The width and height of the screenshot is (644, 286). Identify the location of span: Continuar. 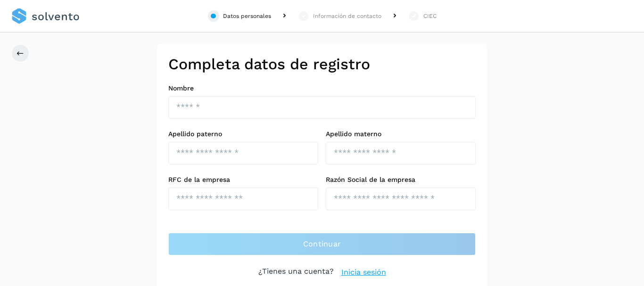
(322, 244).